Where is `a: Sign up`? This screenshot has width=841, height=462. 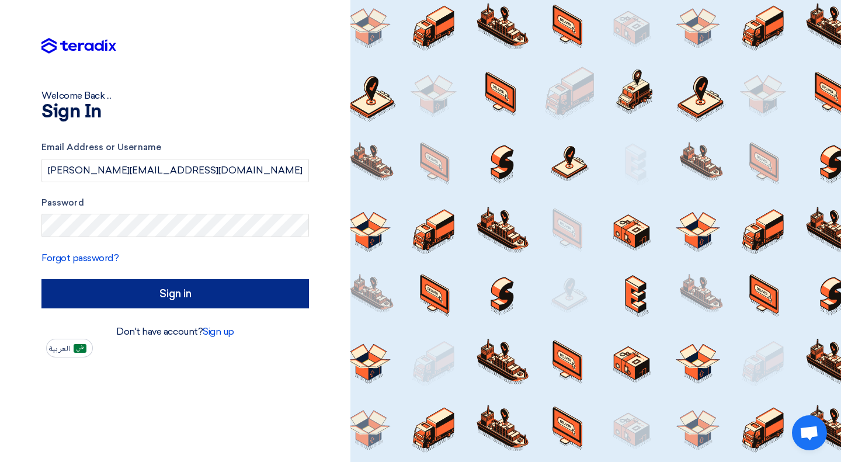
a: Sign up is located at coordinates (218, 331).